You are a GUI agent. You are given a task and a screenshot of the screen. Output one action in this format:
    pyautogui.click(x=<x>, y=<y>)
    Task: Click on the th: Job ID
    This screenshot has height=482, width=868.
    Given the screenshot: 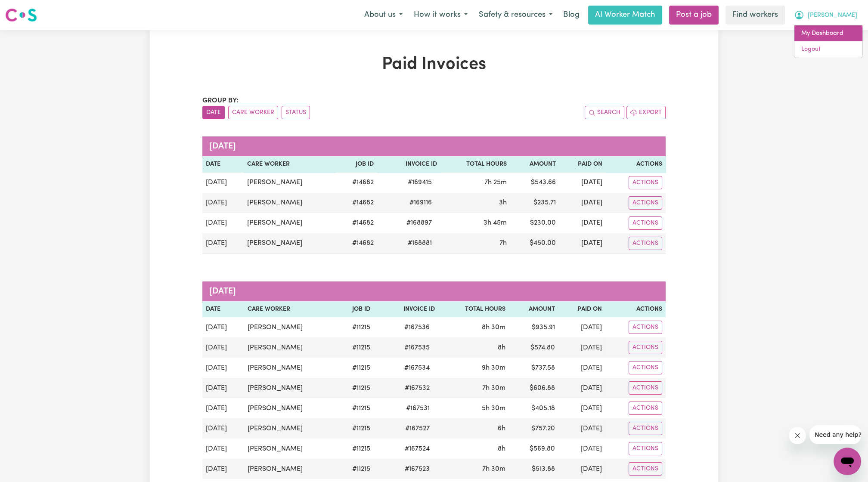 What is the action you would take?
    pyautogui.click(x=357, y=164)
    